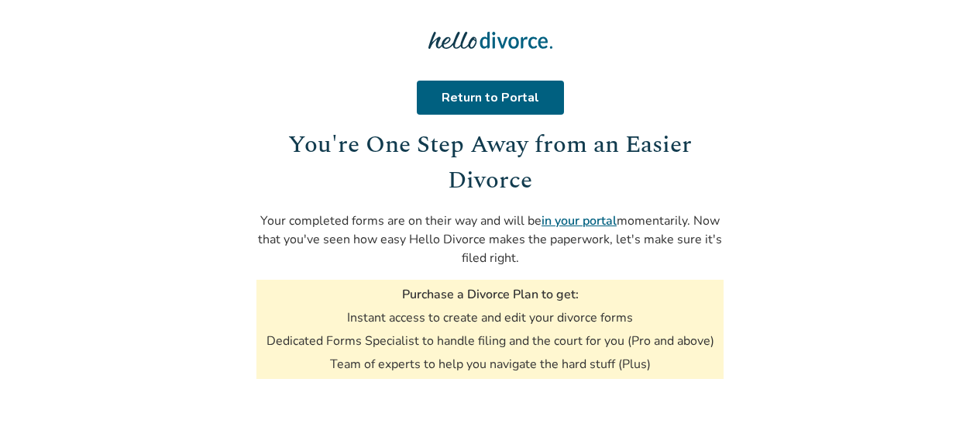 Image resolution: width=980 pixels, height=427 pixels. What do you see at coordinates (490, 341) in the screenshot?
I see `li: Dedicated Forms Specialist to handle filing and the court for you (Pro and above)` at bounding box center [490, 341].